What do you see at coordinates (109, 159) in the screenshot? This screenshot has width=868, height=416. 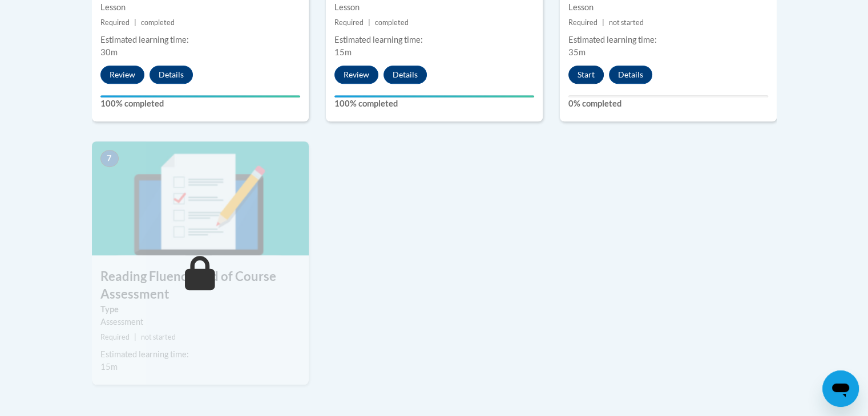 I see `span: 7` at bounding box center [109, 159].